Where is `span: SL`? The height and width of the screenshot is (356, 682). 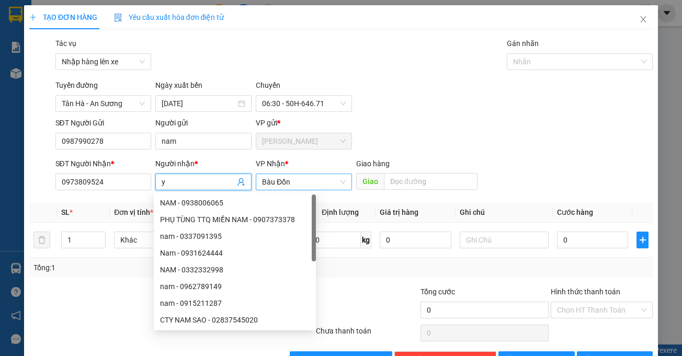
span: SL is located at coordinates (65, 212).